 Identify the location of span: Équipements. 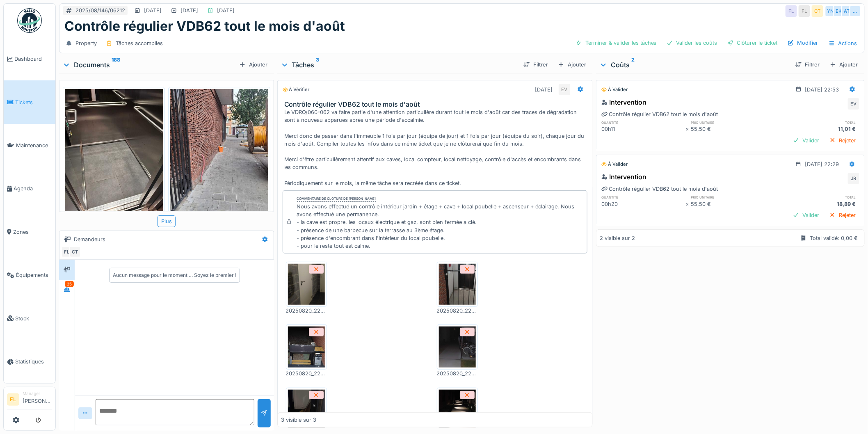
(34, 275).